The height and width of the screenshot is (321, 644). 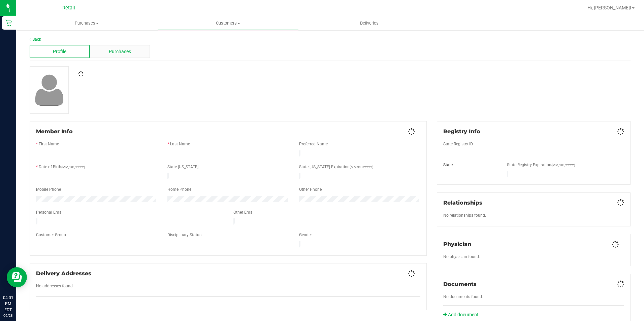 What do you see at coordinates (86, 23) in the screenshot?
I see `a: Purchases` at bounding box center [86, 23].